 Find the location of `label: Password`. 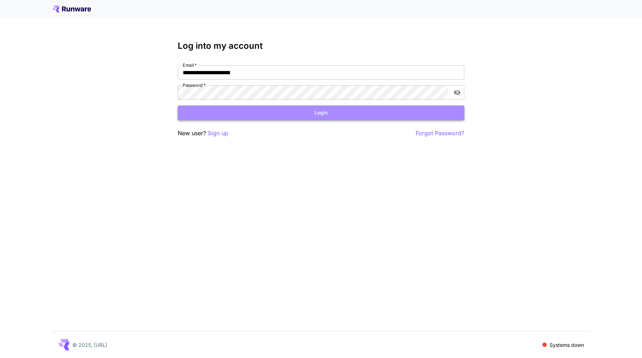

label: Password is located at coordinates (194, 85).